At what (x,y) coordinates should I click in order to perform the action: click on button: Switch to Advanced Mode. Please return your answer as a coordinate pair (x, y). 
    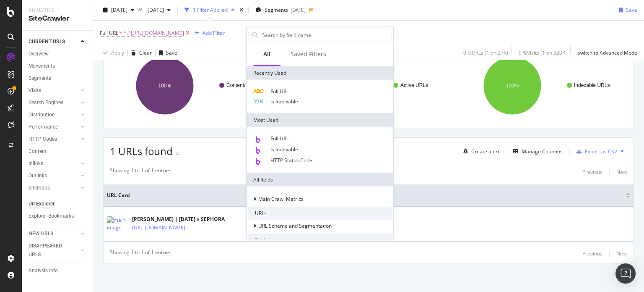
    Looking at the image, I should click on (605, 53).